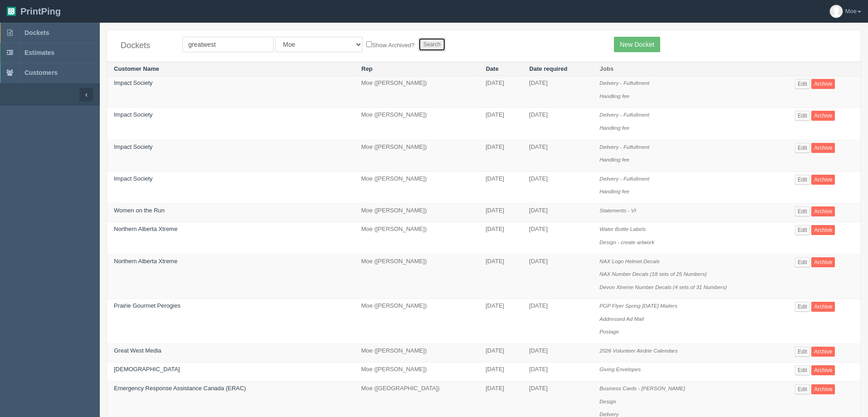  What do you see at coordinates (137, 69) in the screenshot?
I see `a: Customer Name` at bounding box center [137, 69].